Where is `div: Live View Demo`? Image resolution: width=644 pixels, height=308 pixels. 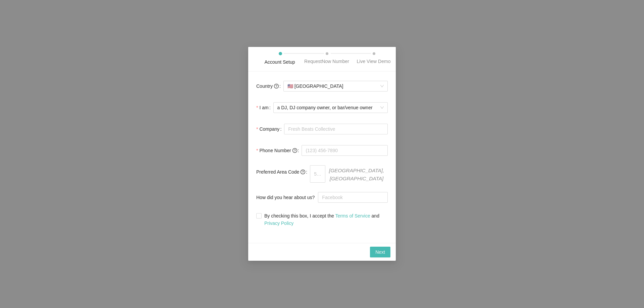
div: Live View Demo is located at coordinates (374, 61).